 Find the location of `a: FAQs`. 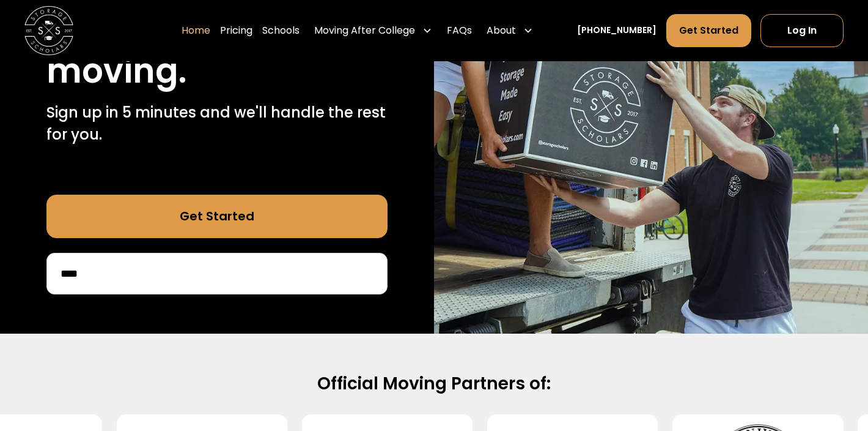

a: FAQs is located at coordinates (459, 30).